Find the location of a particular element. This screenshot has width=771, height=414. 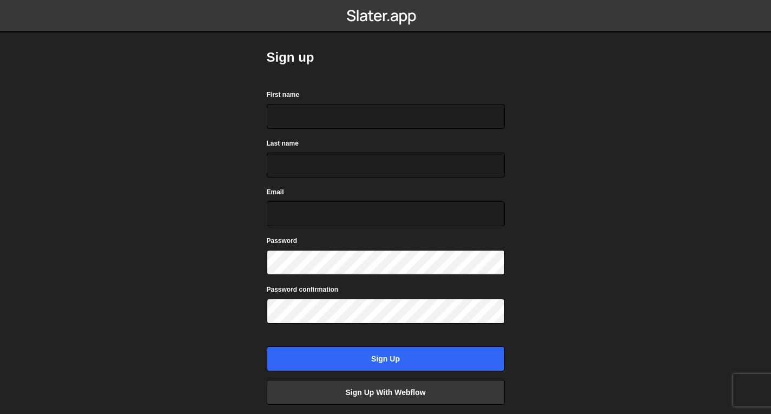

label: First name is located at coordinates (283, 95).